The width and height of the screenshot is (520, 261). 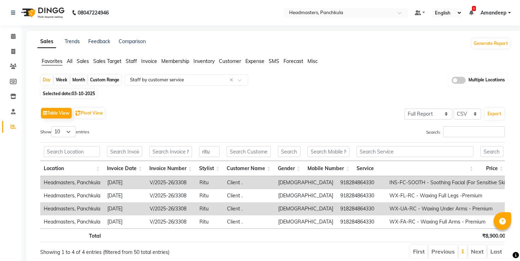 I want to click on span: Sales, so click(x=83, y=61).